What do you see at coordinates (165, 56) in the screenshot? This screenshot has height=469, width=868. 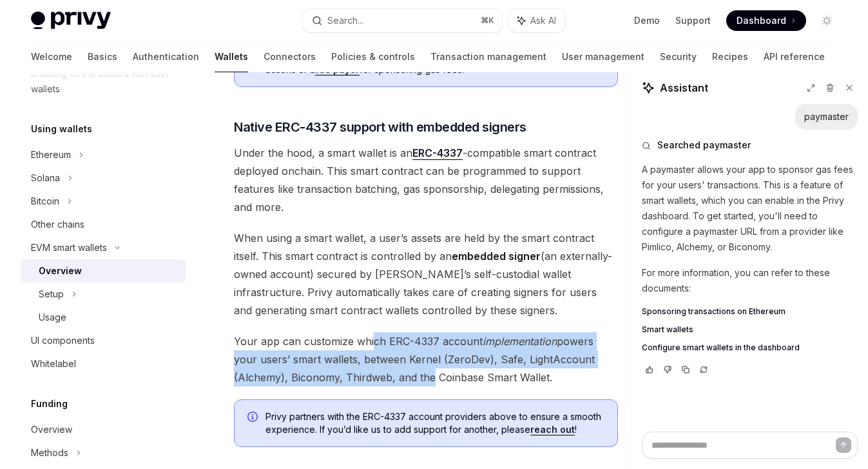 I see `a: Authentication` at bounding box center [165, 56].